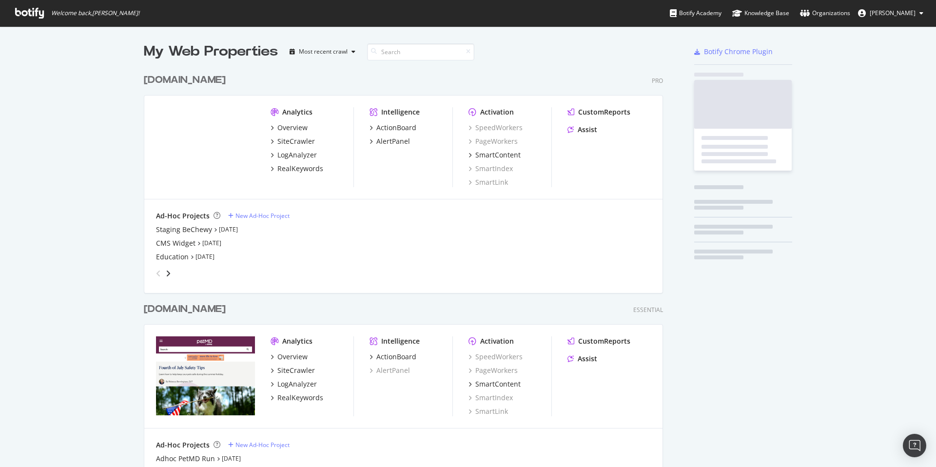 The image size is (936, 467). What do you see at coordinates (657, 80) in the screenshot?
I see `div: Pro` at bounding box center [657, 80].